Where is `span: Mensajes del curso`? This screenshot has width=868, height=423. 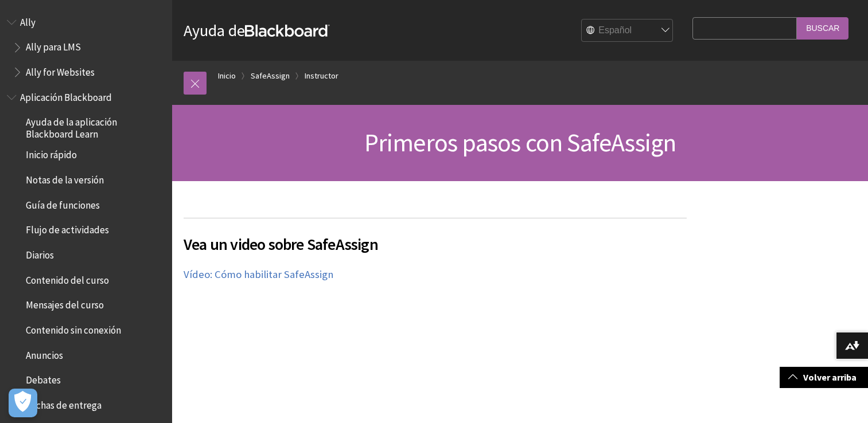 span: Mensajes del curso is located at coordinates (65, 304).